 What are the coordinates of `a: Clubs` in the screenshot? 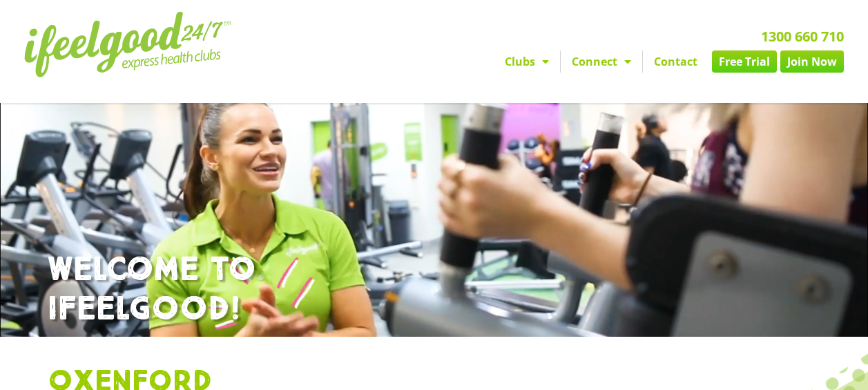 It's located at (527, 62).